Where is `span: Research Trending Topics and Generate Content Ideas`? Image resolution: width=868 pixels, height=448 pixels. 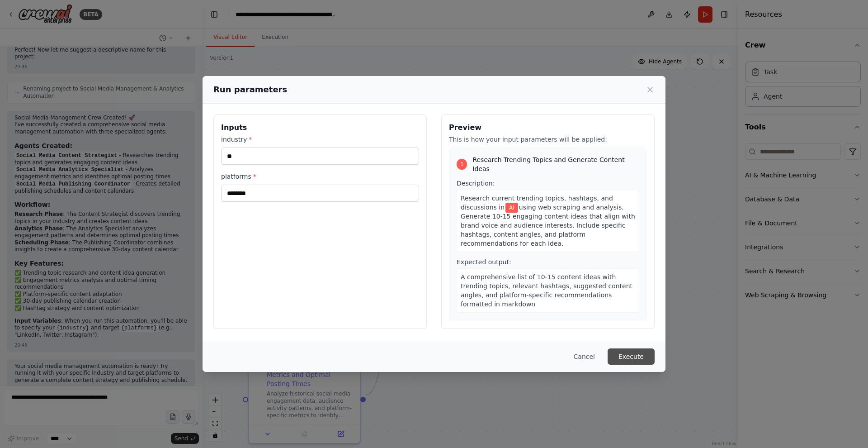
span: Research Trending Topics and Generate Content Ideas is located at coordinates (556, 164).